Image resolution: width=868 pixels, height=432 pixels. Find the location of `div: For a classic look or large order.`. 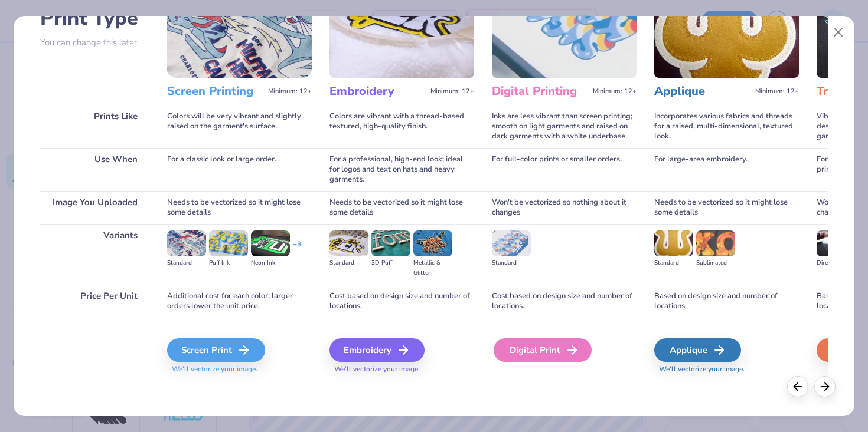

div: For a classic look or large order. is located at coordinates (239, 169).